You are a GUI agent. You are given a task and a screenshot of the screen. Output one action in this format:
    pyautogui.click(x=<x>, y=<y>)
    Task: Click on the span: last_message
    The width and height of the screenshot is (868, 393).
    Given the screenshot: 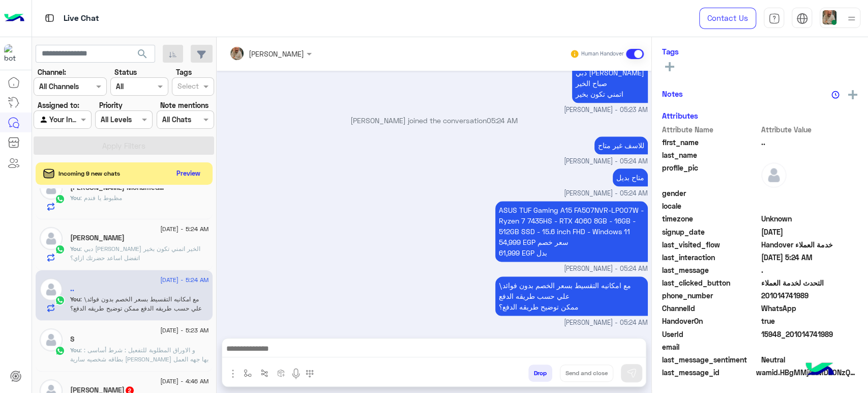 What is the action you would take?
    pyautogui.click(x=711, y=270)
    